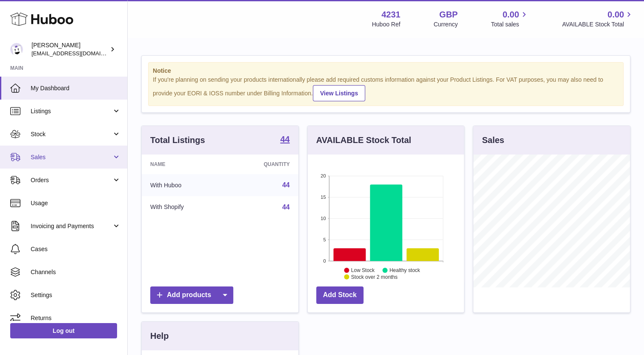 The image size is (644, 355). I want to click on span: Usage, so click(76, 203).